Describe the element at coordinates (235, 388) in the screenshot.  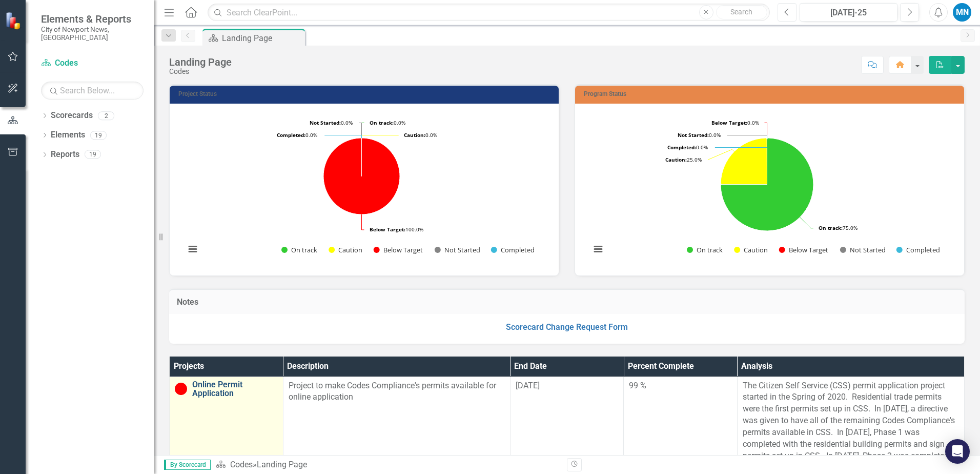
I see `a: Online Permit Application` at that location.